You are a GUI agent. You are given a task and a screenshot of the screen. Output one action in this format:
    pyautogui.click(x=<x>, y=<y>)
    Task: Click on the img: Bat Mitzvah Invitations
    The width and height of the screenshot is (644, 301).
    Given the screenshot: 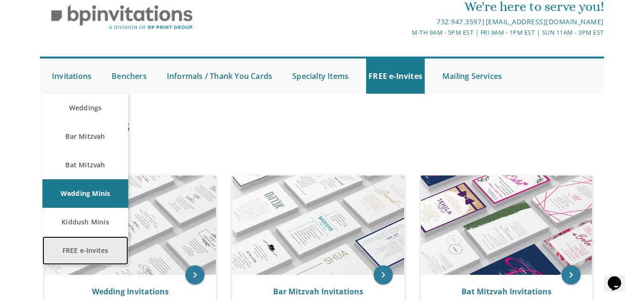 What is the action you would take?
    pyautogui.click(x=506, y=226)
    